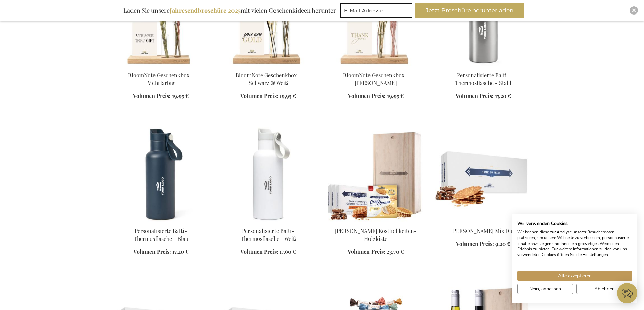  Describe the element at coordinates (483, 174) in the screenshot. I see `img: Jules Destrooper Mix Duo` at that location.